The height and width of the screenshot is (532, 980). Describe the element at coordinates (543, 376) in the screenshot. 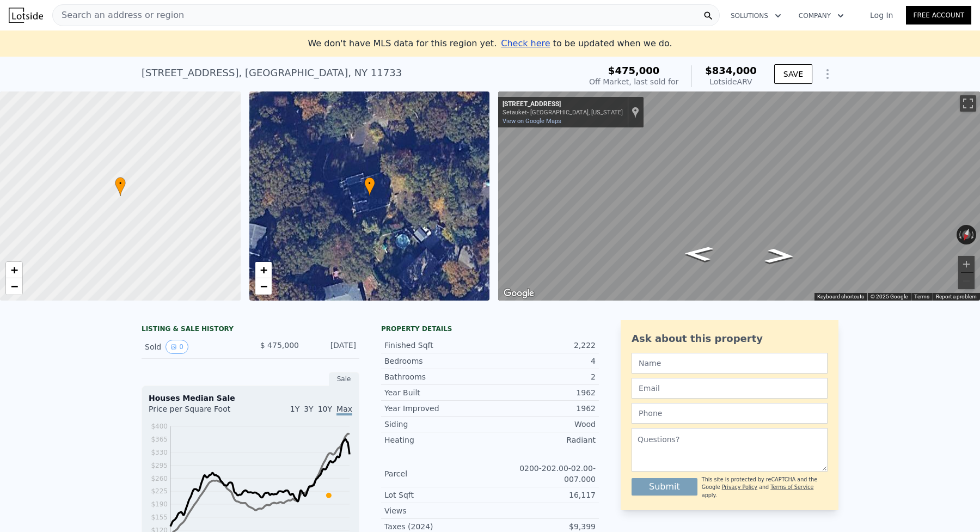

I see `div: 2` at that location.